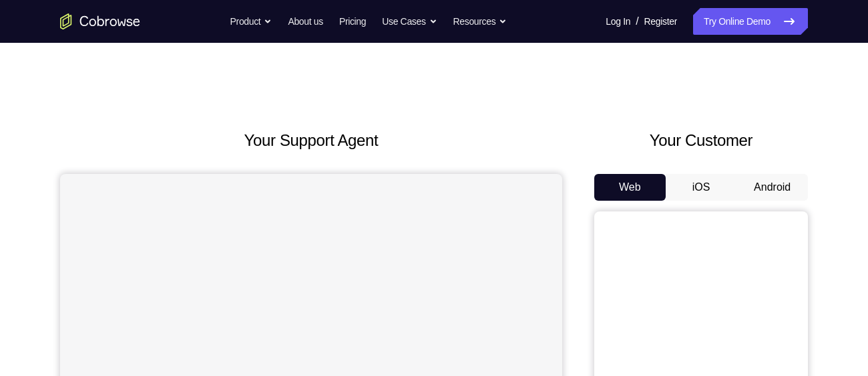  What do you see at coordinates (750, 21) in the screenshot?
I see `a: Try Online Demo` at bounding box center [750, 21].